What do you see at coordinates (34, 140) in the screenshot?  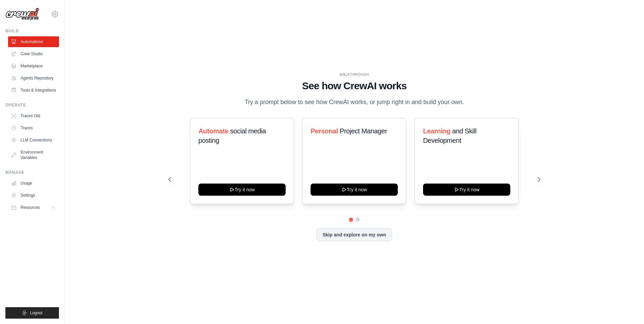 I see `a: LLM Connections` at bounding box center [34, 140].